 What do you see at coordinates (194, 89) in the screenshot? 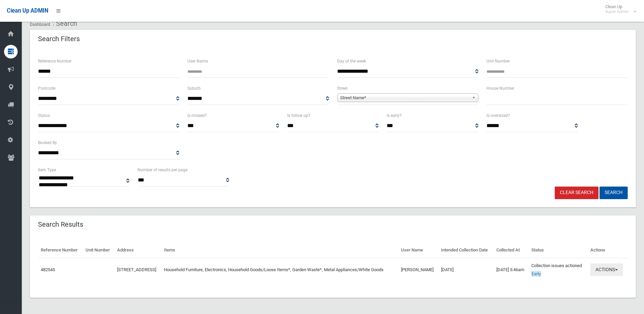
I see `label: Suburb` at bounding box center [194, 89].